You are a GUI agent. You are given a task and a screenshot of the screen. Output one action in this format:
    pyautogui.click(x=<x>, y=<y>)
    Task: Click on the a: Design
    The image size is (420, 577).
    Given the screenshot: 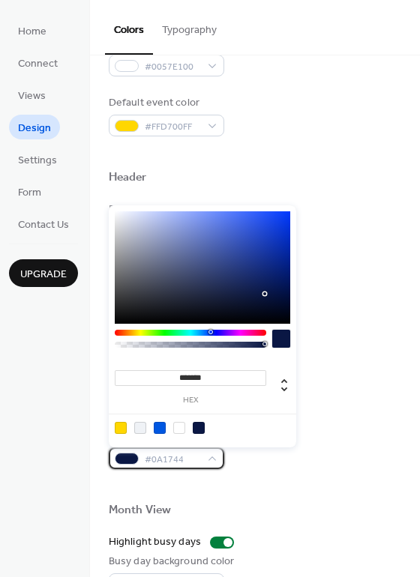 What is the action you would take?
    pyautogui.click(x=34, y=127)
    